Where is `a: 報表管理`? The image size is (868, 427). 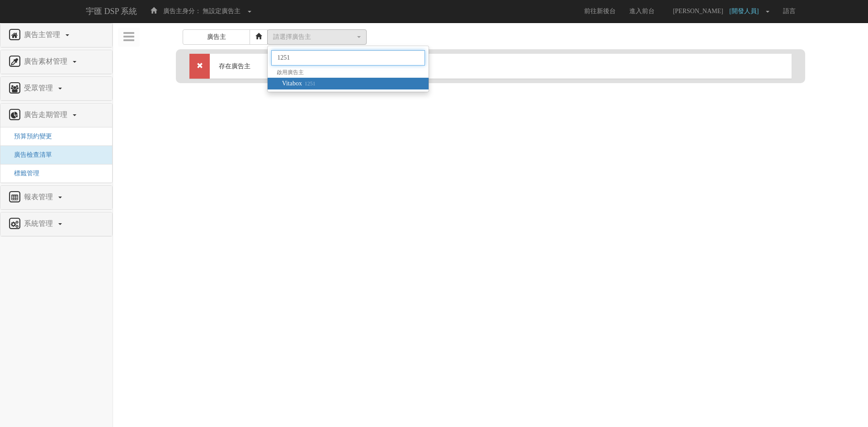
a: 報表管理 is located at coordinates (56, 197).